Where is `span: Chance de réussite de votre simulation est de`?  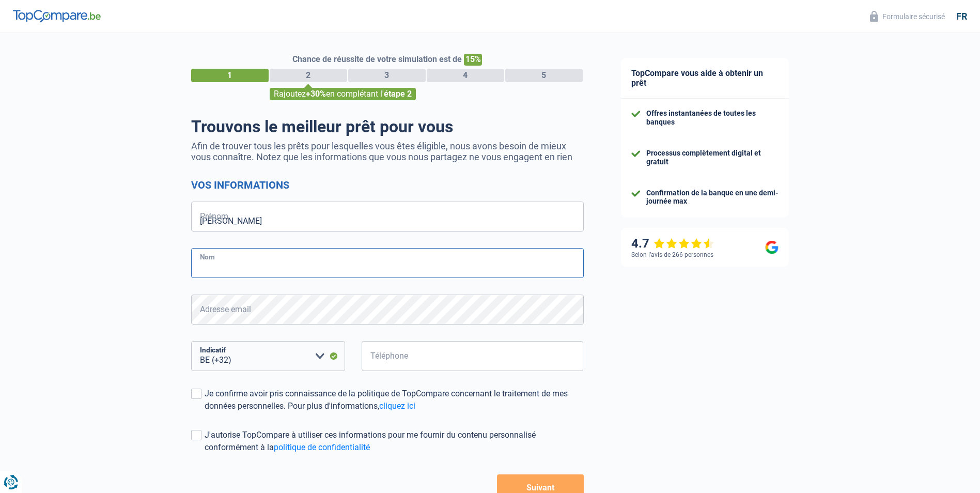
span: Chance de réussite de votre simulation est de is located at coordinates (377, 59).